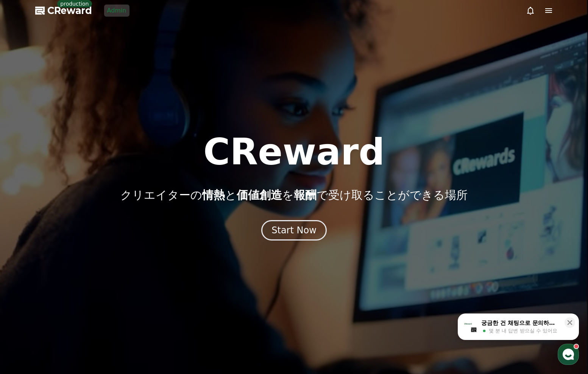 The image size is (588, 374). I want to click on button: Start Now, so click(294, 231).